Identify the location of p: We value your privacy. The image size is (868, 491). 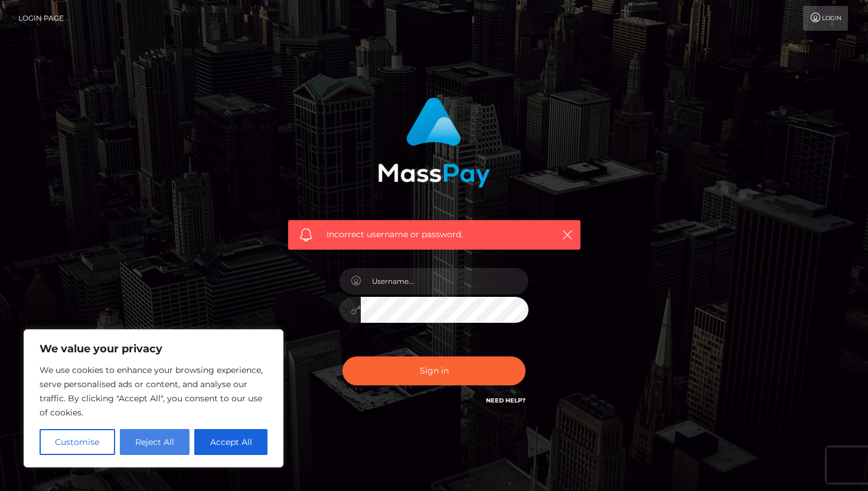
(154, 349).